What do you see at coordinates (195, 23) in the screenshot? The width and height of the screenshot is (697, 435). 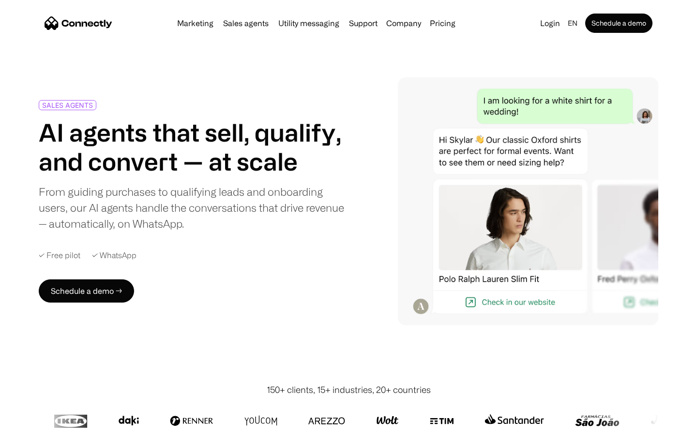 I see `a: Marketing` at bounding box center [195, 23].